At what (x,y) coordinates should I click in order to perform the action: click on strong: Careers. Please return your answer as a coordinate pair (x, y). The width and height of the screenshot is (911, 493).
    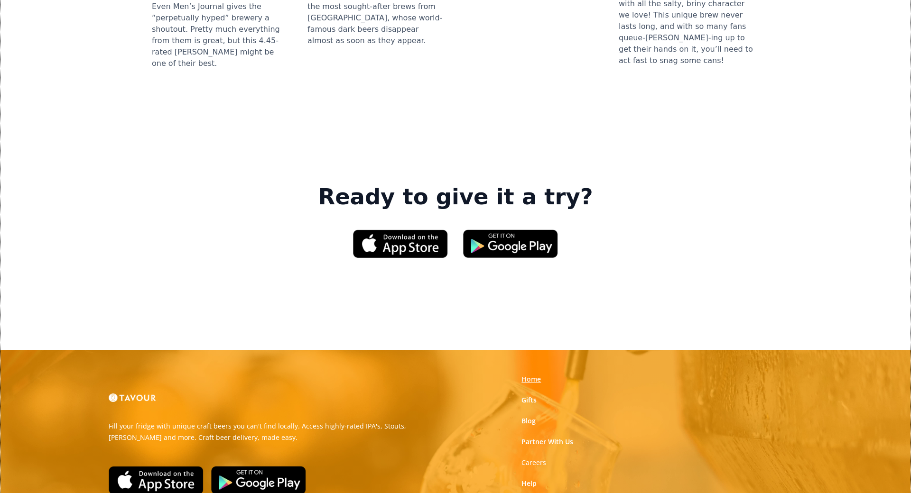
    Looking at the image, I should click on (534, 462).